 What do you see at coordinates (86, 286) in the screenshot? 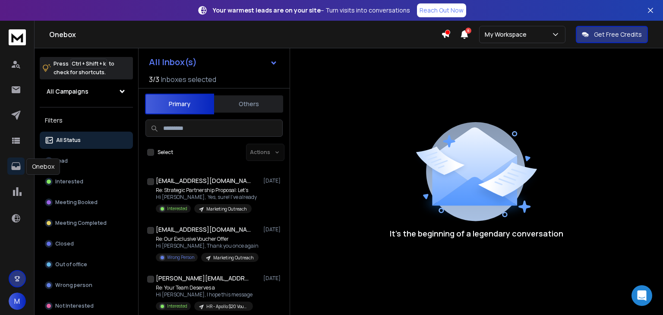
I see `button: Wrong person` at bounding box center [86, 286].